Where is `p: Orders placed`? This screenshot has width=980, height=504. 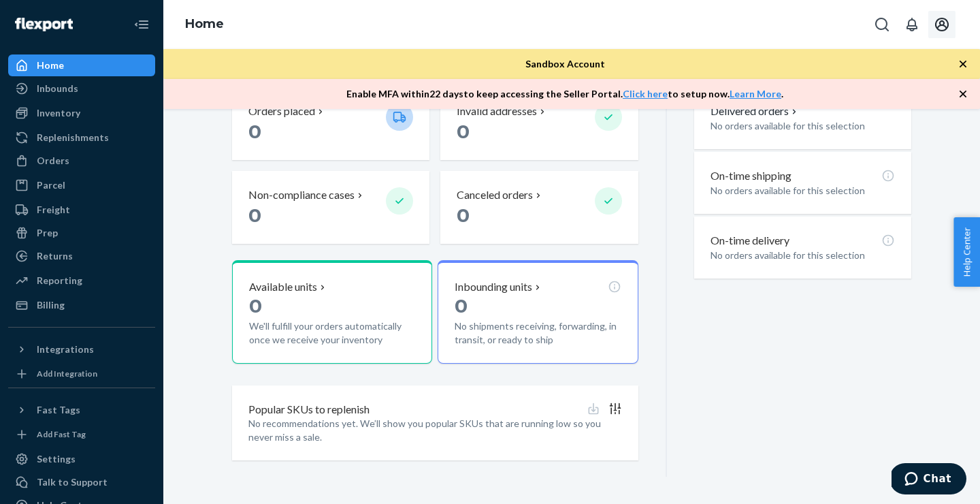
p: Orders placed is located at coordinates (282, 111).